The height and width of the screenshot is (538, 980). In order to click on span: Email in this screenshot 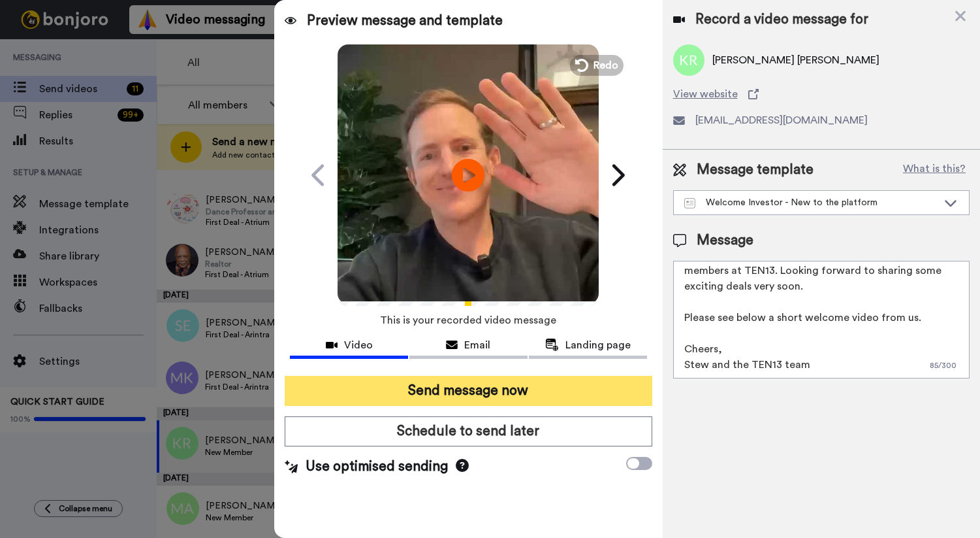, I will do `click(477, 345)`.